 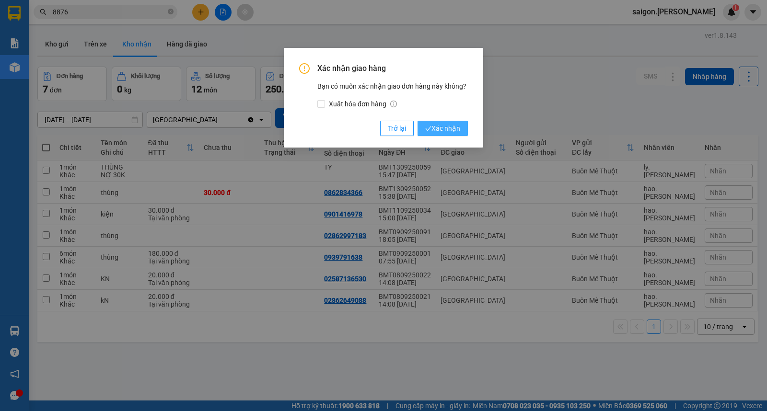 I want to click on span: Trở lại, so click(x=397, y=129).